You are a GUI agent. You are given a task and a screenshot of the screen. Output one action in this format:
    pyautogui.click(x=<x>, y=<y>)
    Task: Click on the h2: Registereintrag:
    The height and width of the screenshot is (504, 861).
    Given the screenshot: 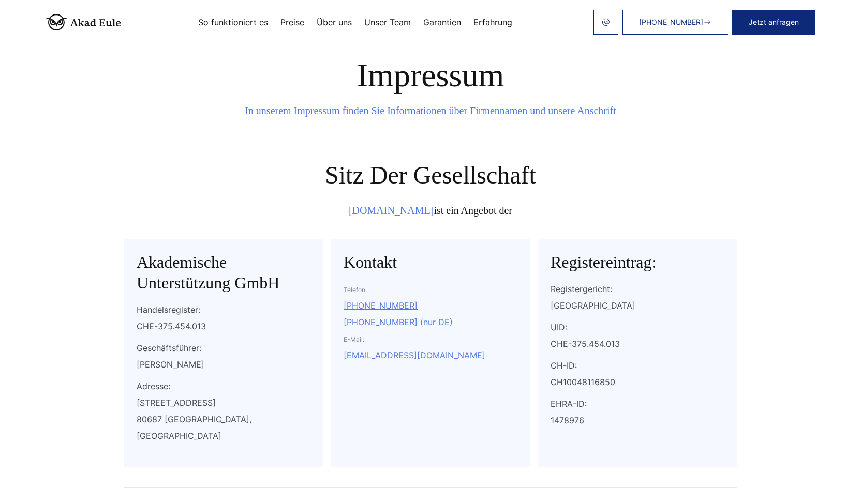 What is the action you would take?
    pyautogui.click(x=638, y=262)
    